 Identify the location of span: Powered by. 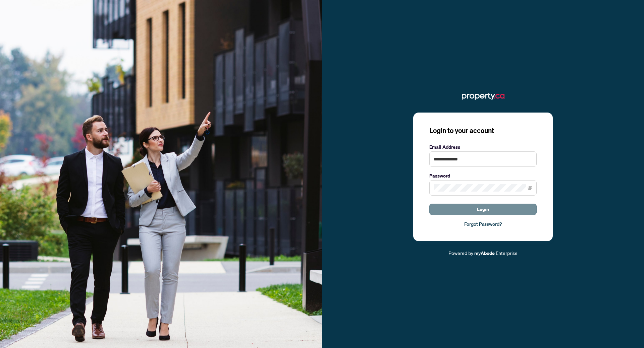
(461, 253).